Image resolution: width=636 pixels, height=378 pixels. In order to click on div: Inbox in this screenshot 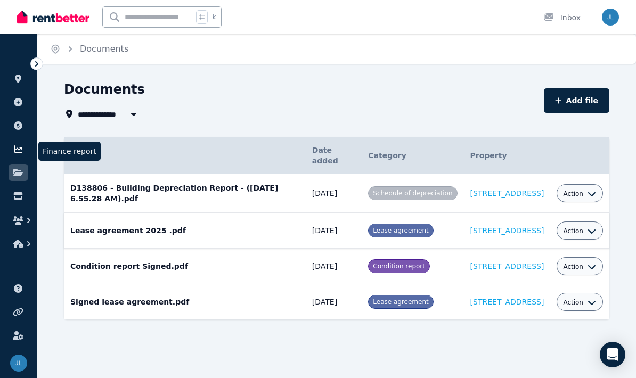, I will do `click(562, 18)`.